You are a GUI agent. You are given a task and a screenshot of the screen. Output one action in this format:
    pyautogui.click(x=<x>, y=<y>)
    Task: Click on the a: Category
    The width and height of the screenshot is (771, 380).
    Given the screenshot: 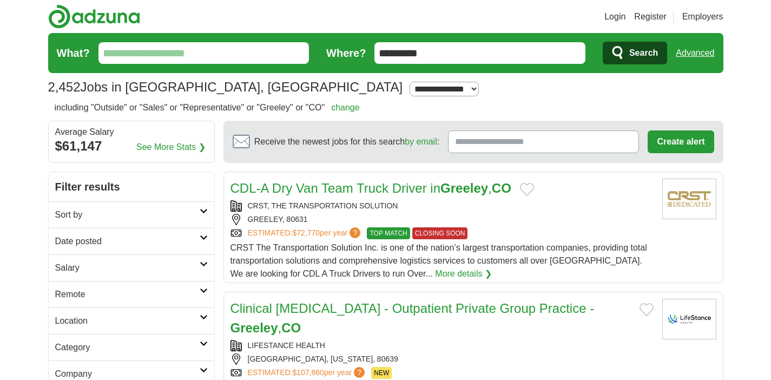 What is the action you would take?
    pyautogui.click(x=131, y=347)
    